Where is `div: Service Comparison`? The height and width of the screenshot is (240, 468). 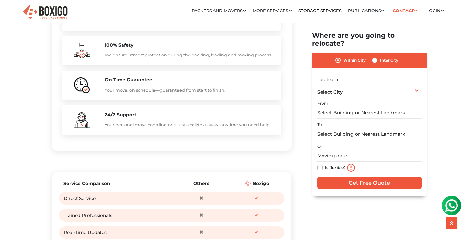
div: Service Comparison is located at coordinates (118, 183).